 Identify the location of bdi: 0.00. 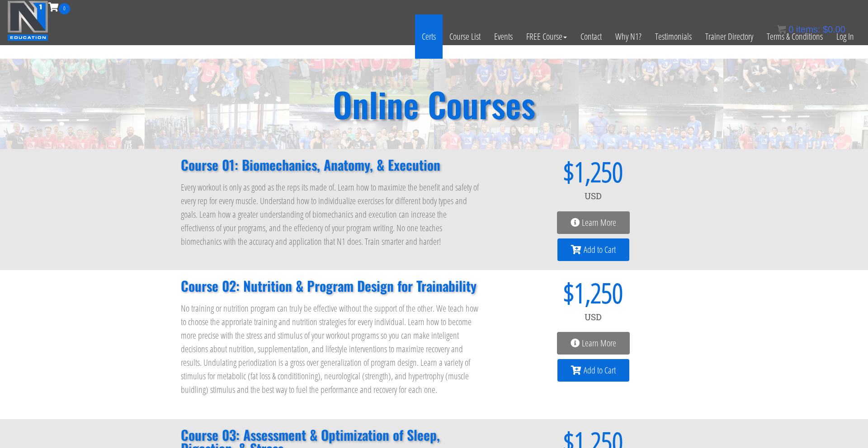
(834, 30).